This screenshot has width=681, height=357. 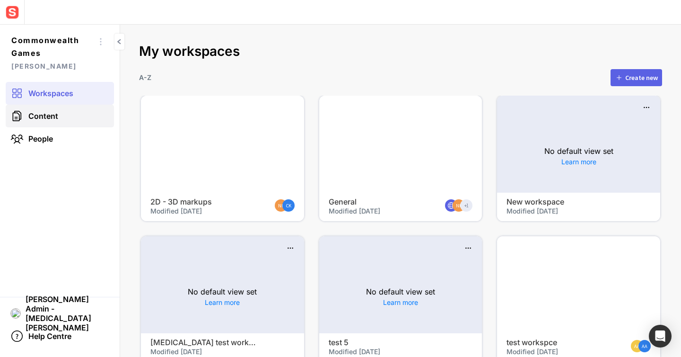 I want to click on text: CK, so click(x=289, y=205).